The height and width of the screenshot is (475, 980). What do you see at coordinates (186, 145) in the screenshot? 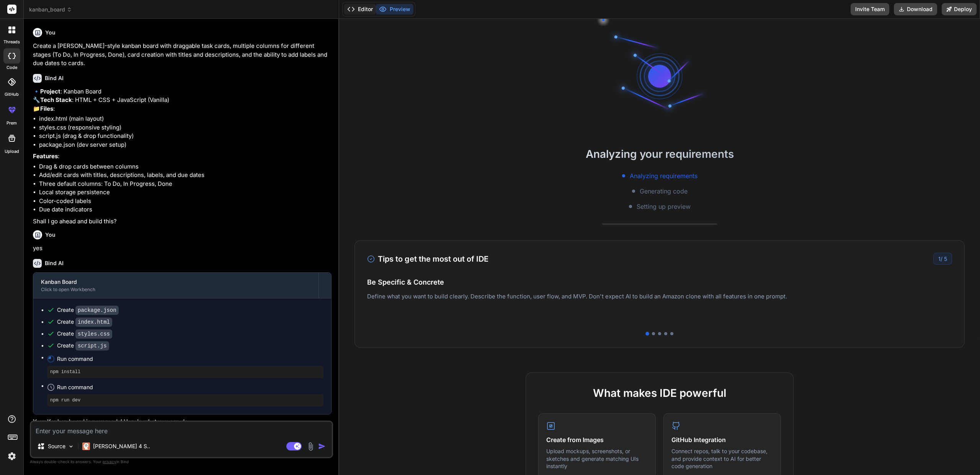
I see `li: package.json (dev server setup)` at bounding box center [186, 145].